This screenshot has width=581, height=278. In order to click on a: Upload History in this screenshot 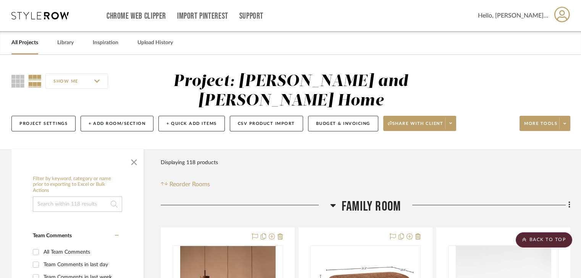, I will do `click(155, 43)`.